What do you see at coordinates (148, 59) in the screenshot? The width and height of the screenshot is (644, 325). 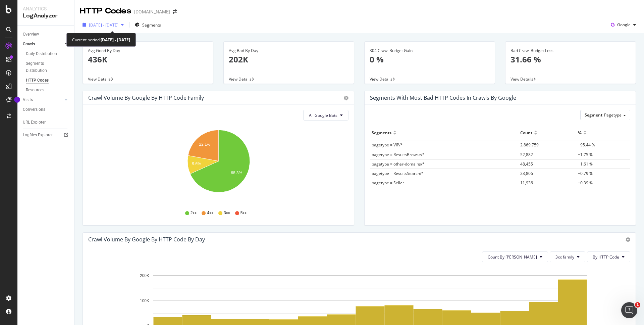 I see `p: 436K` at bounding box center [148, 59].